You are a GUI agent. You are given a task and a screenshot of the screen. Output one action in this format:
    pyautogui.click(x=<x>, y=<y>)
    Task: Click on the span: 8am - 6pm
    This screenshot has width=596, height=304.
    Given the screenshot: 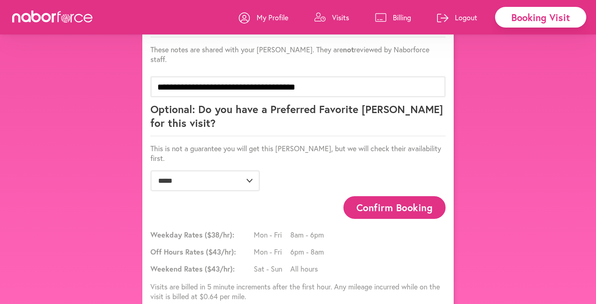 What is the action you would take?
    pyautogui.click(x=309, y=235)
    